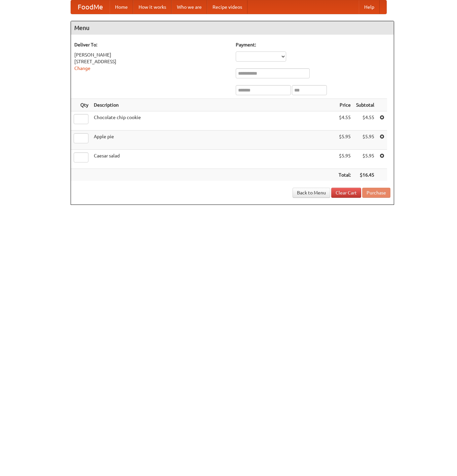 This screenshot has width=457, height=476. Describe the element at coordinates (81, 105) in the screenshot. I see `th: Qty` at that location.